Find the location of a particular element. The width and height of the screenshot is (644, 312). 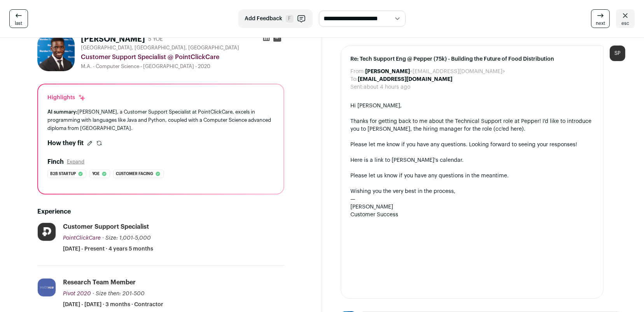

dt: Sent: is located at coordinates (357, 87).